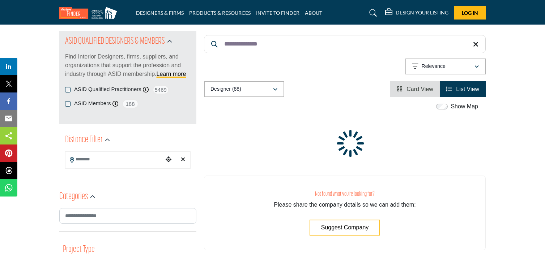  I want to click on li: Card View, so click(415, 89).